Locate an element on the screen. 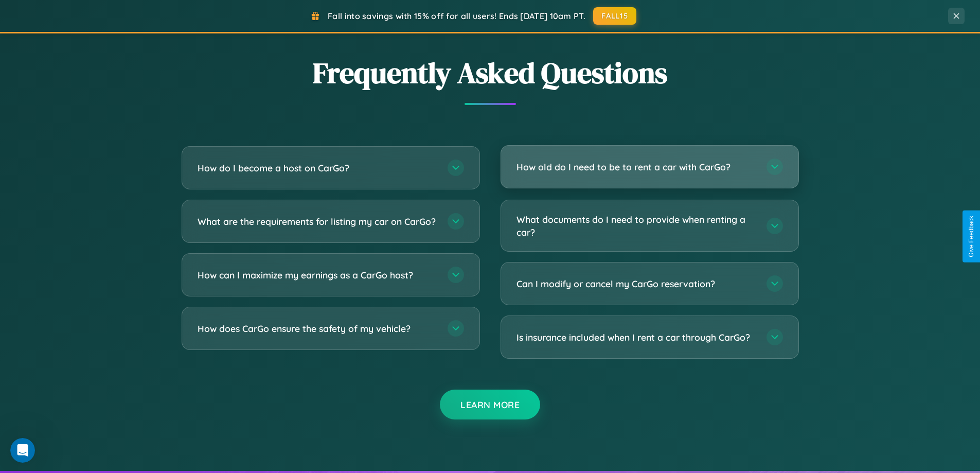  h3: What documents do I need to provide when renting a car? is located at coordinates (637, 226).